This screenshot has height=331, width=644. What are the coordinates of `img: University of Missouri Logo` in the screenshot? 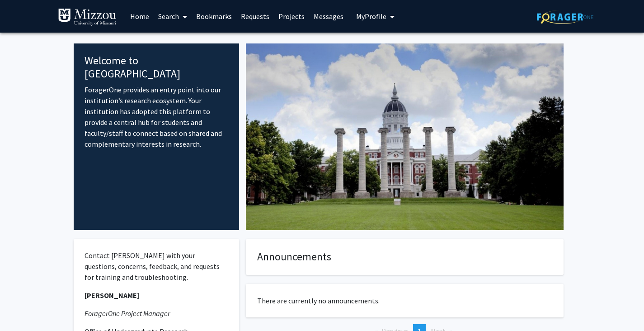 It's located at (87, 17).